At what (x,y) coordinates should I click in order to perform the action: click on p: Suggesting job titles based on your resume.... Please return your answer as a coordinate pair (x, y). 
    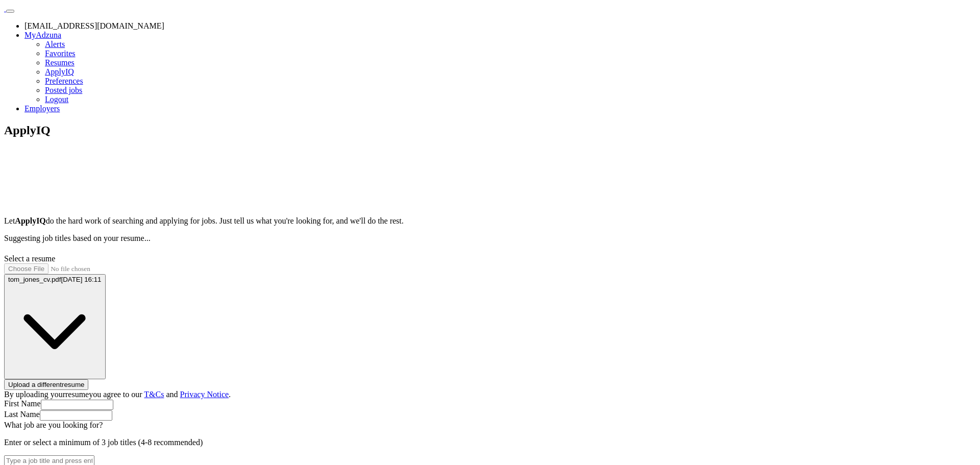
    Looking at the image, I should click on (490, 238).